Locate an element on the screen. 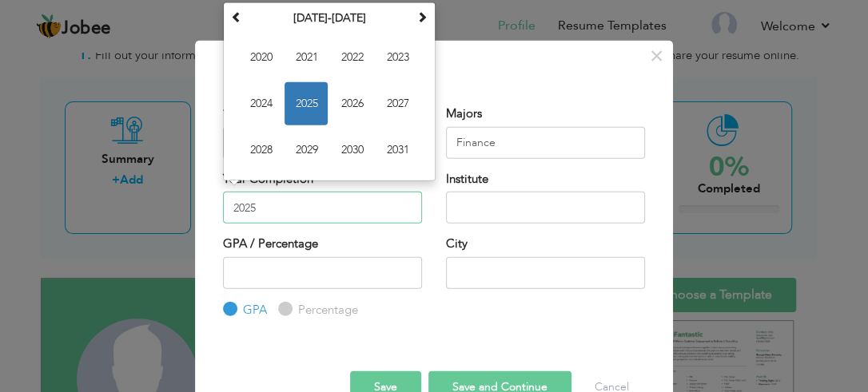 The image size is (868, 392). span: 2031 is located at coordinates (397, 150).